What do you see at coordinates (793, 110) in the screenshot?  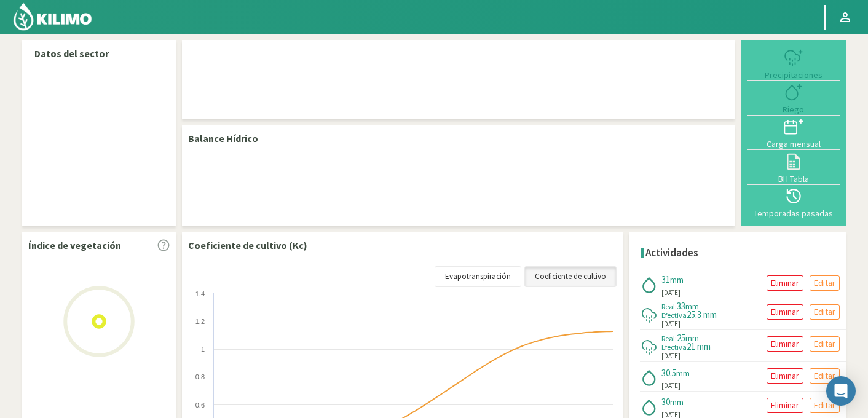 I see `div: Riego` at bounding box center [793, 110].